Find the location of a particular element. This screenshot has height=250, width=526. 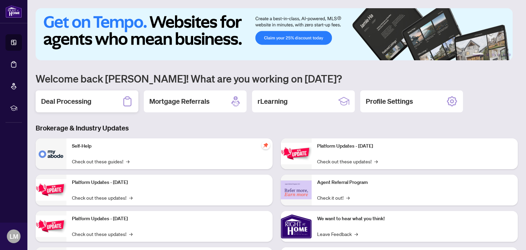

img: We want to hear what you think! is located at coordinates (296, 226).